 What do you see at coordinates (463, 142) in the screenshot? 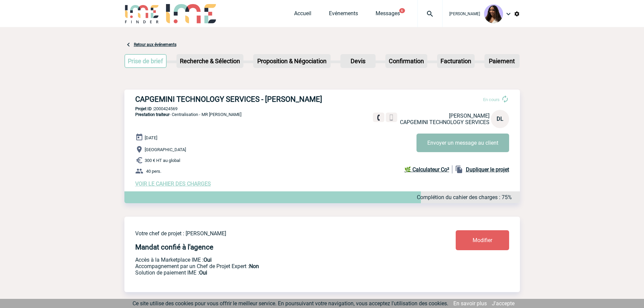
I see `button: Envoyer un message au client` at bounding box center [463, 142].